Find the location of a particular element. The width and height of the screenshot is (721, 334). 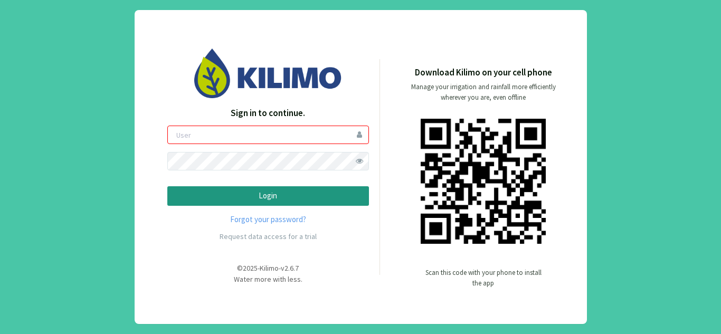

span: v2.6.7 is located at coordinates (290, 268).